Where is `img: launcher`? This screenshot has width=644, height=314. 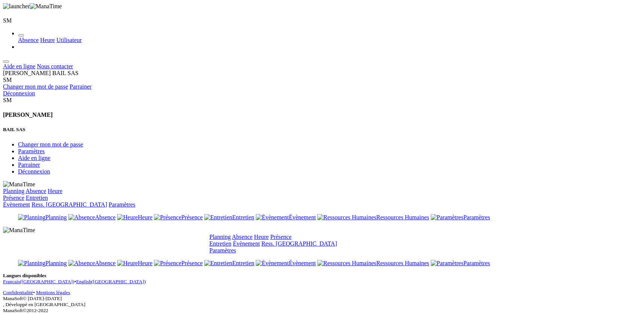 img: launcher is located at coordinates (16, 7).